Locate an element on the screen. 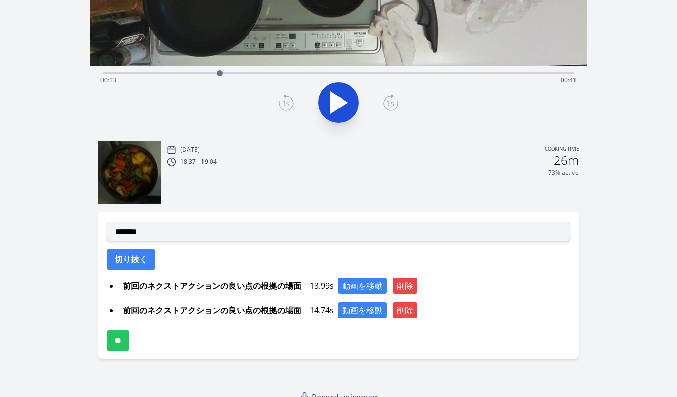 The width and height of the screenshot is (677, 397). div: 14.74s is located at coordinates (344, 310).